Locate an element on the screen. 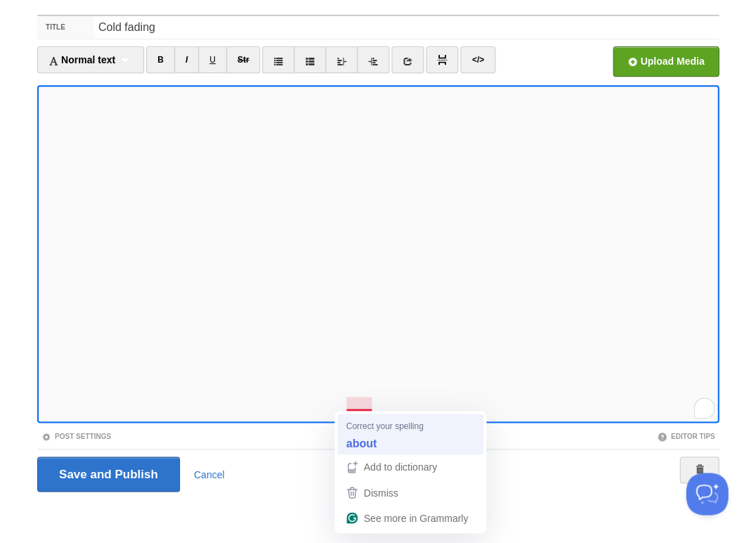  a: Post Settings is located at coordinates (75, 435).